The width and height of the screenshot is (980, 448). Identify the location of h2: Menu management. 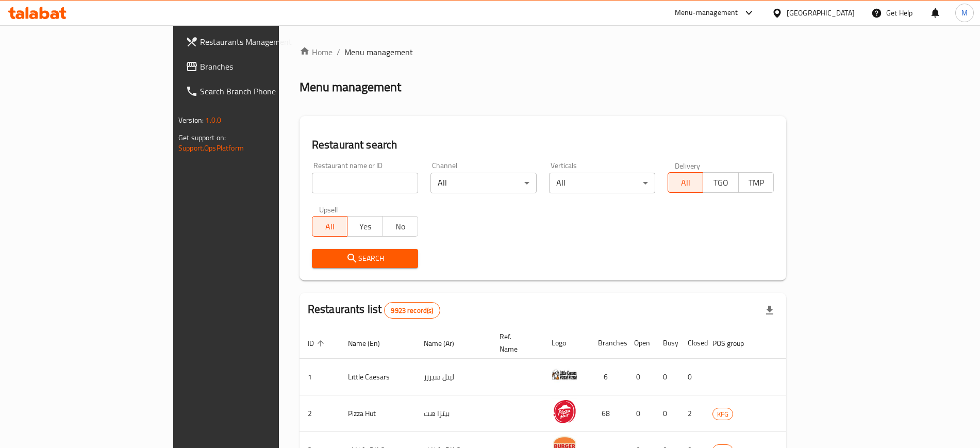
(350, 87).